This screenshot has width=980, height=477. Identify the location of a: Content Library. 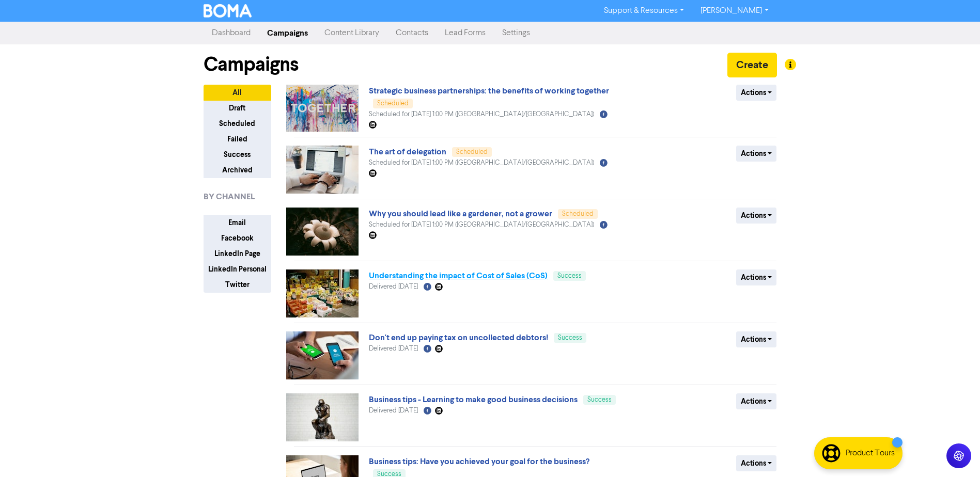
(352, 33).